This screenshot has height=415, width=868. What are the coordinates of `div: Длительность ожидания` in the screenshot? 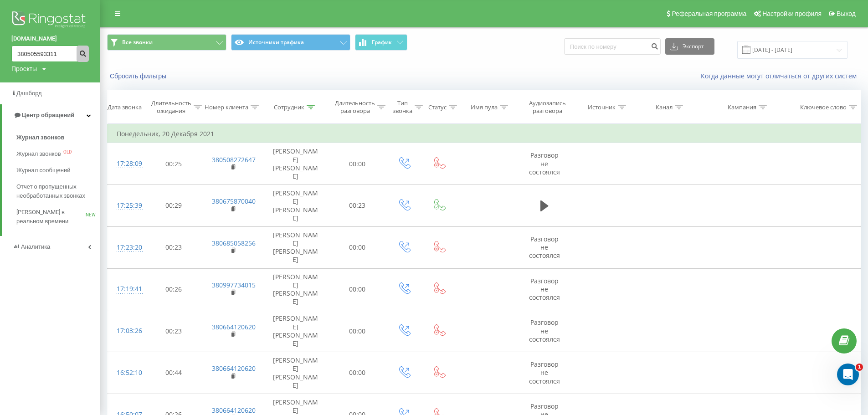 It's located at (172, 107).